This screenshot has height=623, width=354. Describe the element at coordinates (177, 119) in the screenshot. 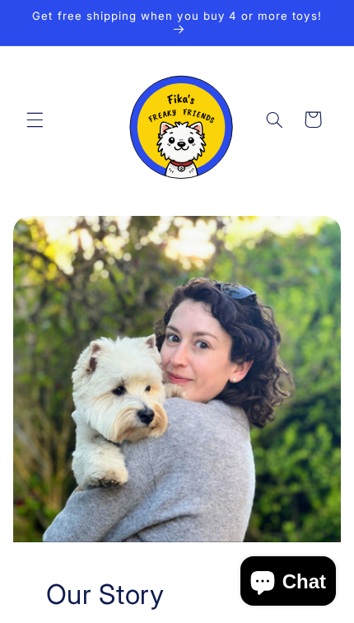

I see `img: Fika's Freaky Friends` at that location.